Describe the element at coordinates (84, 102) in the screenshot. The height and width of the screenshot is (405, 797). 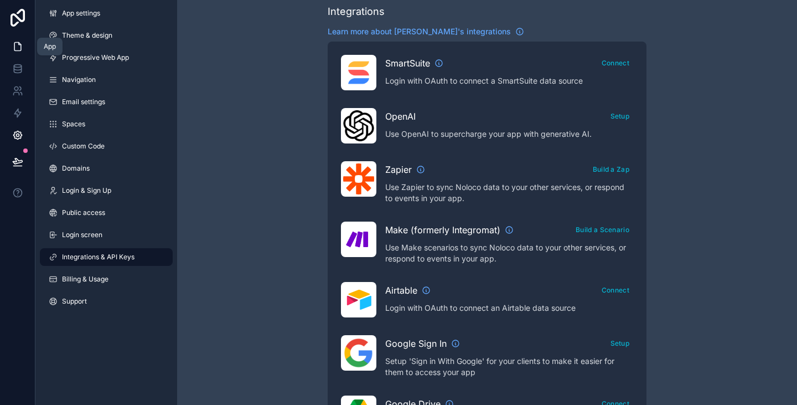
I see `span: Email settings` at that location.